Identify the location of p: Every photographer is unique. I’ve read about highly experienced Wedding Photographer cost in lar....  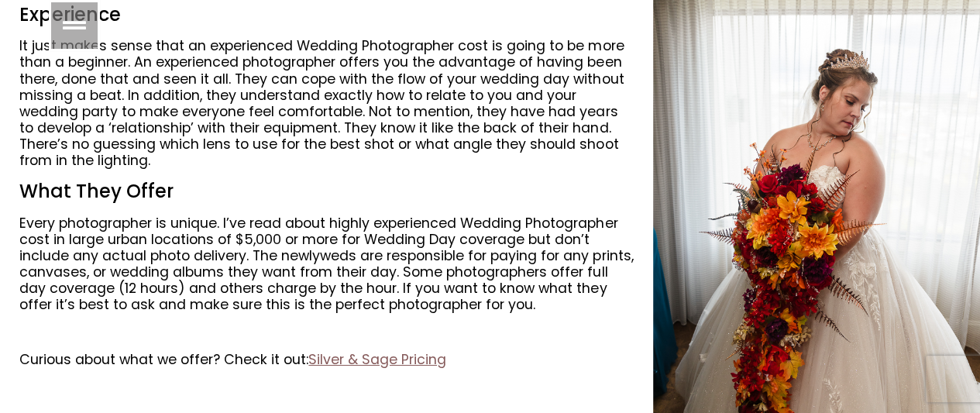
(326, 264).